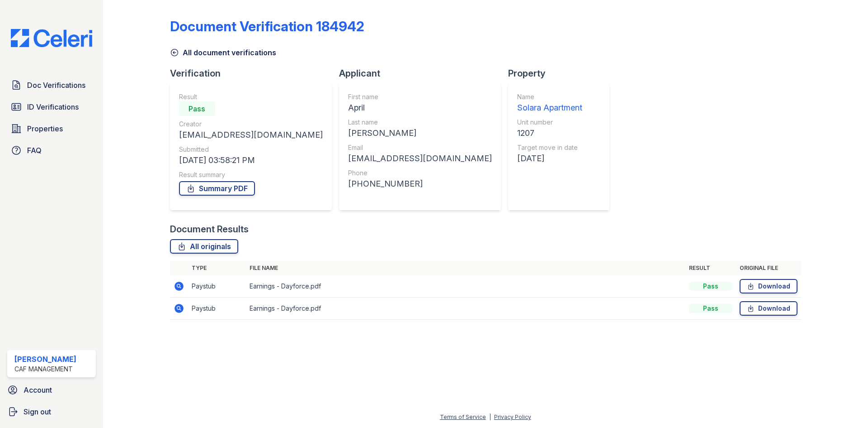 This screenshot has height=428, width=868. Describe the element at coordinates (223, 52) in the screenshot. I see `a: All document verifications` at that location.